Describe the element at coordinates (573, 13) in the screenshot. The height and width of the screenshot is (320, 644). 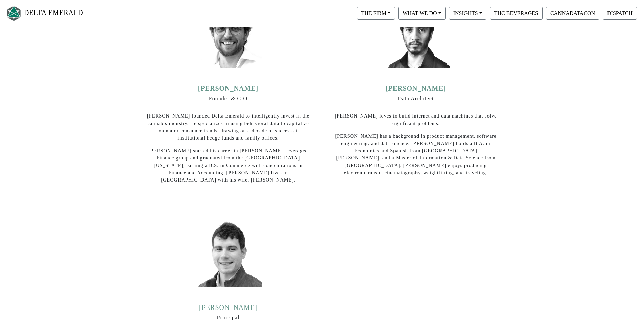
I see `a: CANNADATACON` at that location.